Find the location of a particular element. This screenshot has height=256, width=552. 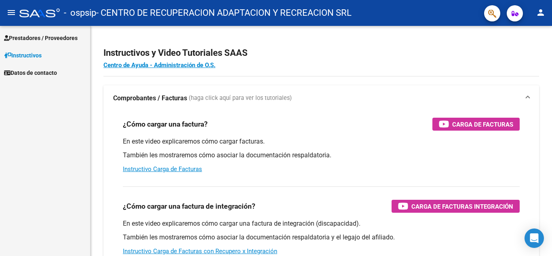

p: En este video explicaremos cómo cargar una factura de integración (discapacidad). is located at coordinates (321, 223).